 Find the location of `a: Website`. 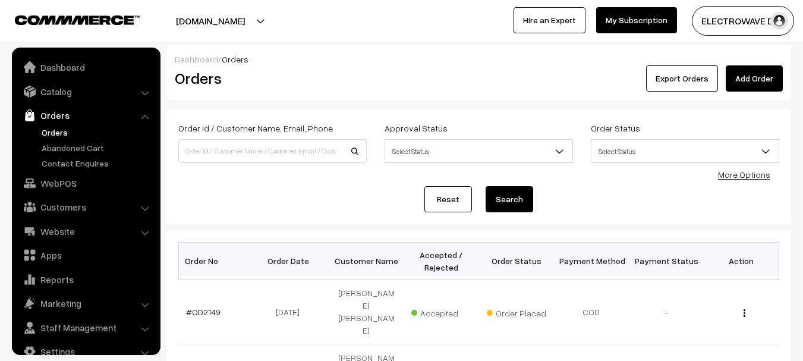

a: Website is located at coordinates (86, 231).